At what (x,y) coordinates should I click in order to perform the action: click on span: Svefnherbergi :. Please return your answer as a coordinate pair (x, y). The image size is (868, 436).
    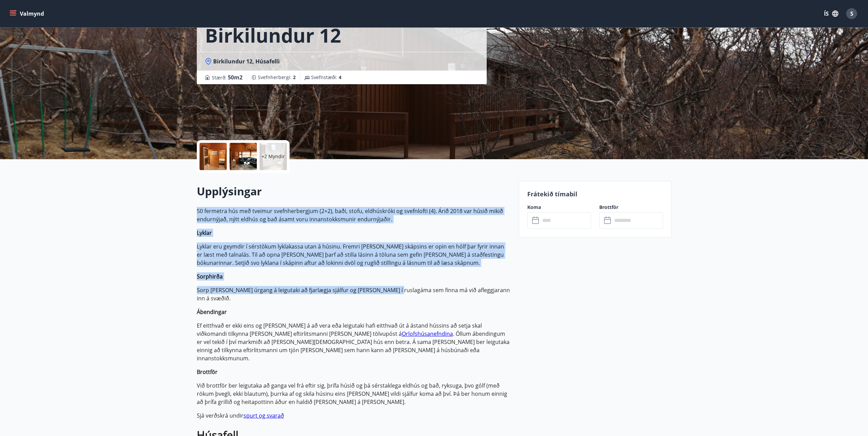
    Looking at the image, I should click on (277, 77).